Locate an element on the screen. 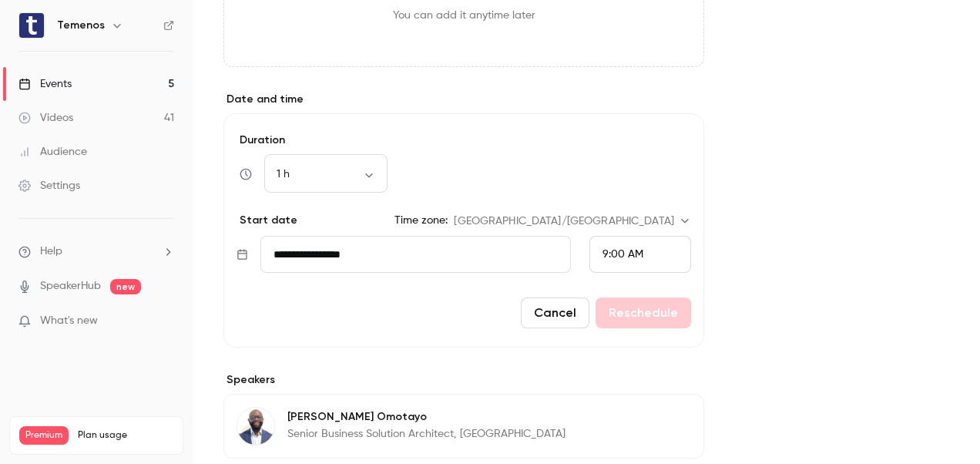  span: new is located at coordinates (125, 287).